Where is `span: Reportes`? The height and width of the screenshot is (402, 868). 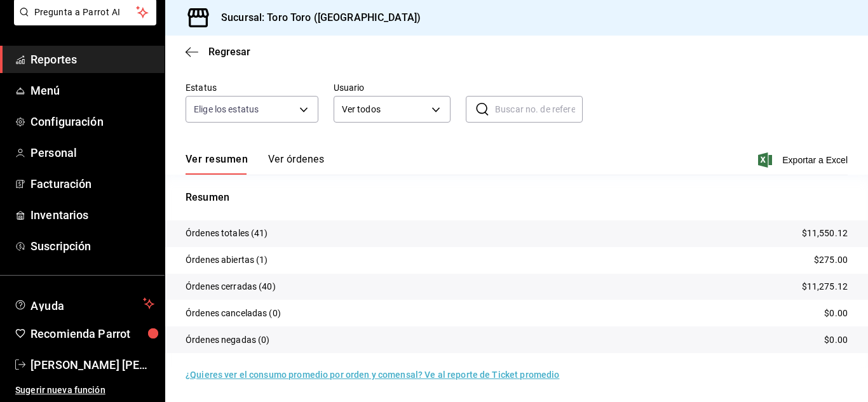
span: Reportes is located at coordinates (92, 59).